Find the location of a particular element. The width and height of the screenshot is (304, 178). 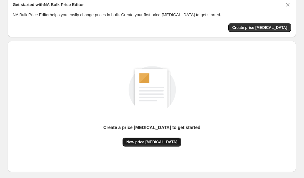

p: NA Bulk Price Editor helps you easily change prices in bulk. Create your first price [MEDICAL_DAT... is located at coordinates (152, 15).